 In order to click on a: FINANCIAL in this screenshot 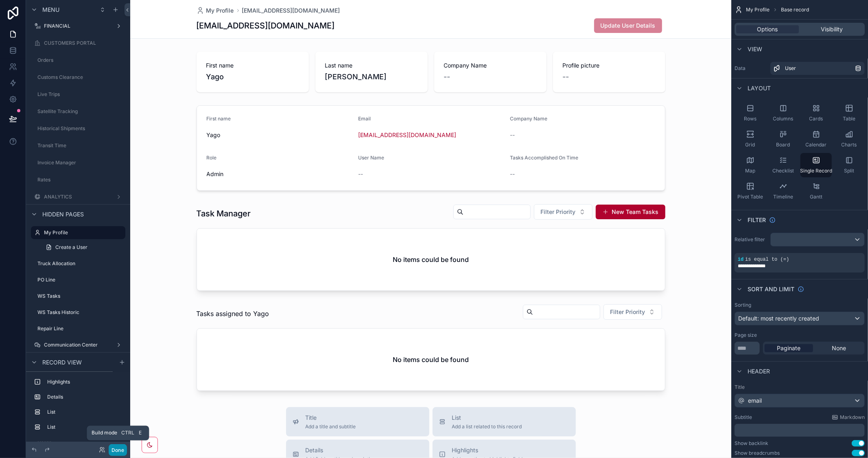, I will do `click(78, 26)`.